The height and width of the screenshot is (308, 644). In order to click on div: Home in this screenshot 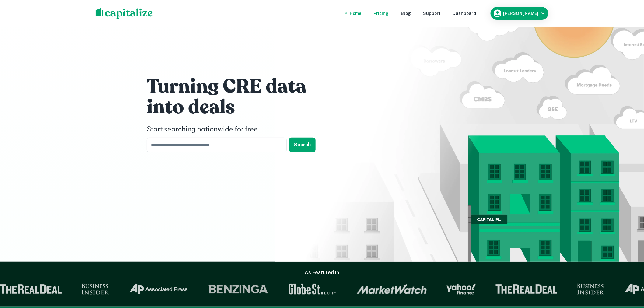, I will do `click(356, 13)`.